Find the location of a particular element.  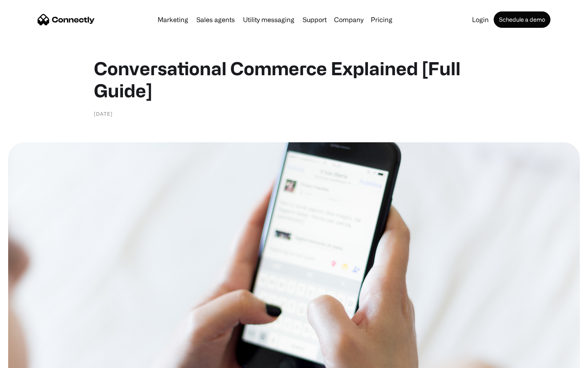

a: Schedule a demo is located at coordinates (522, 20).